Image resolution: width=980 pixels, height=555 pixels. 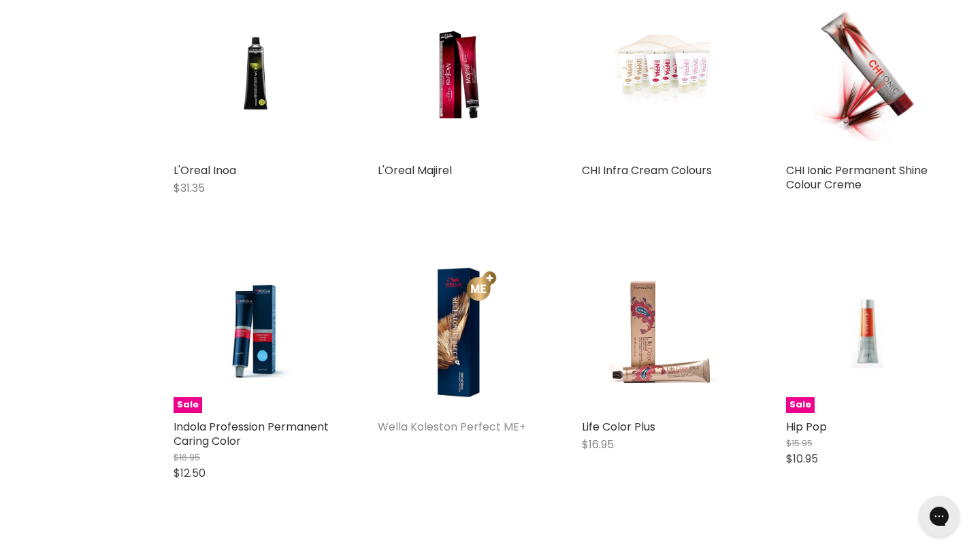 What do you see at coordinates (27, 26) in the screenshot?
I see `button: Open gorgias live chat` at bounding box center [27, 26].